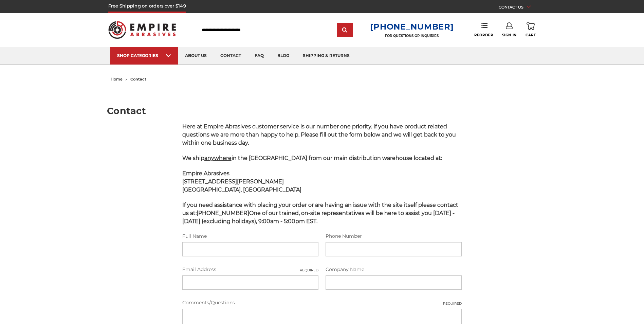 The image size is (644, 324). I want to click on label: Comments/Questions, so click(322, 303).